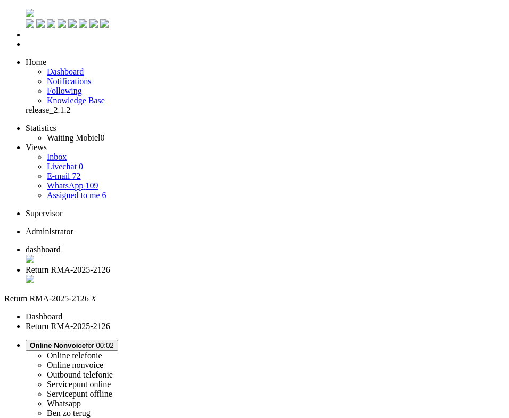  I want to click on label: Online nonvoice, so click(75, 364).